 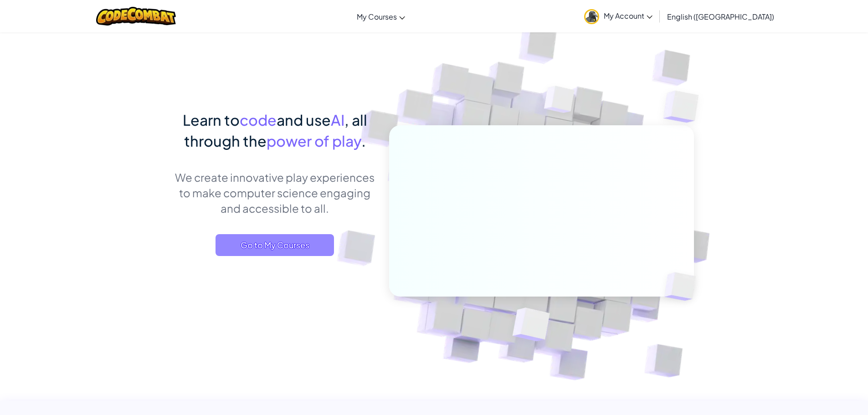 I want to click on span: Go to My Courses, so click(x=275, y=245).